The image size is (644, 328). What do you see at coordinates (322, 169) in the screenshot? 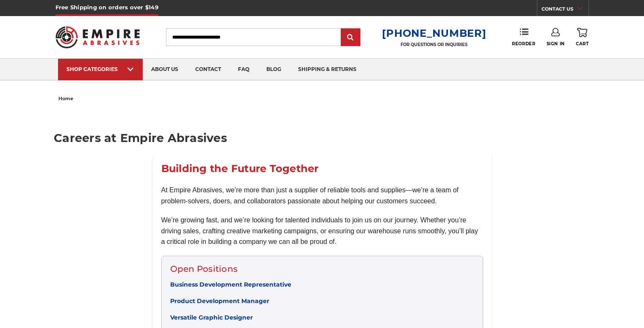
I see `h1: Building the Future Together` at bounding box center [322, 169].